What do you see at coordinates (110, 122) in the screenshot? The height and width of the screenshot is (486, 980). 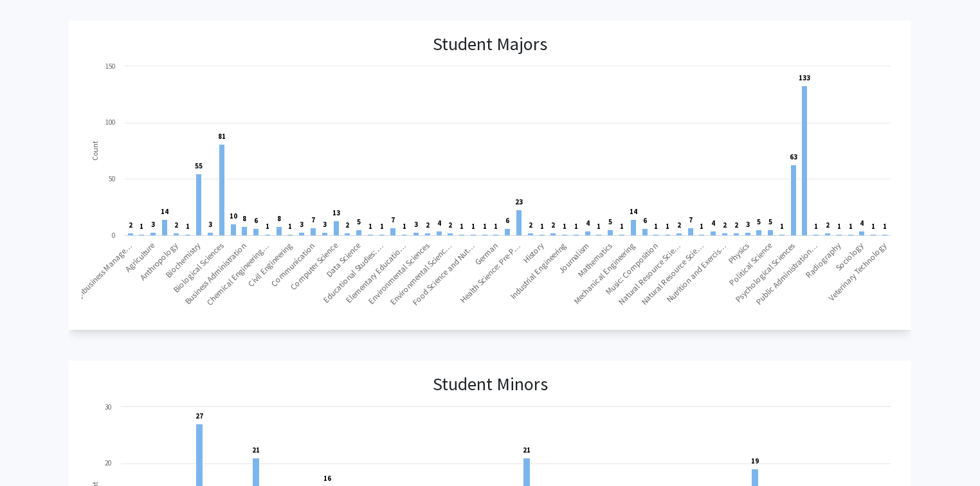 I see `text: 100` at bounding box center [110, 122].